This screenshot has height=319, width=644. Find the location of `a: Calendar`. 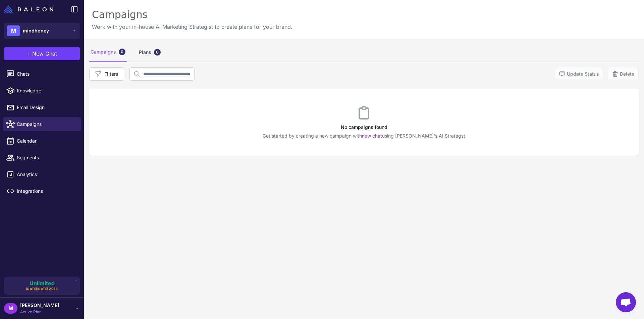

a: Calendar is located at coordinates (42, 141).